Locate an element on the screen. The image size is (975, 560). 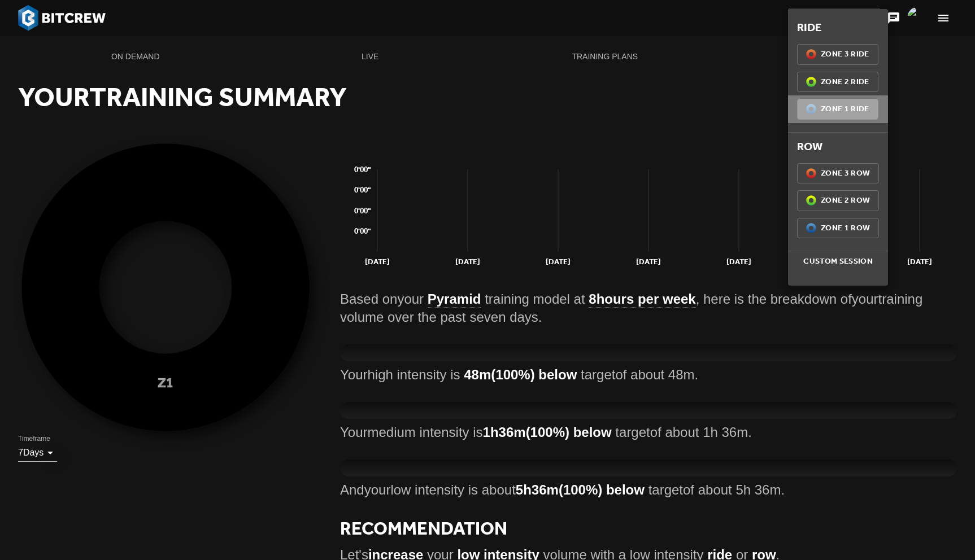
span: Zone 3 Ride is located at coordinates (838, 54).